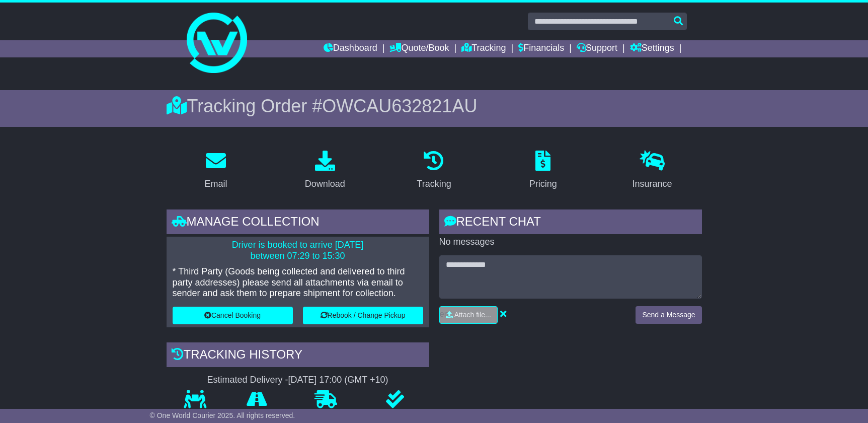 The height and width of the screenshot is (423, 868). I want to click on a: Pricing, so click(543, 171).